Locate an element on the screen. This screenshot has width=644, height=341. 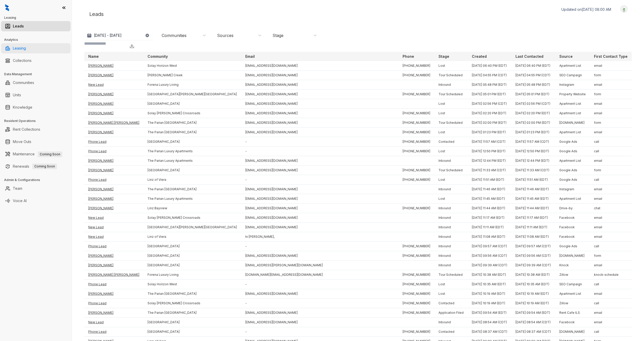
li: Renewals is located at coordinates (36, 166).